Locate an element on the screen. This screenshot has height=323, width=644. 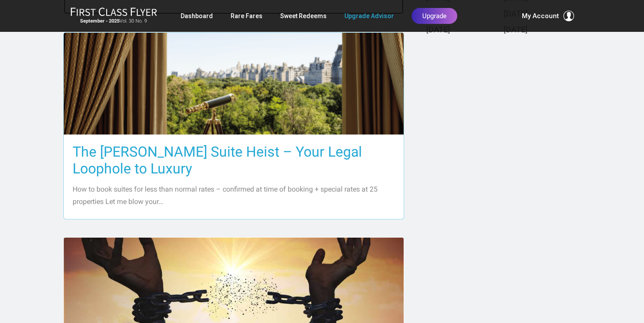
a: Rare Fares is located at coordinates (247, 16).